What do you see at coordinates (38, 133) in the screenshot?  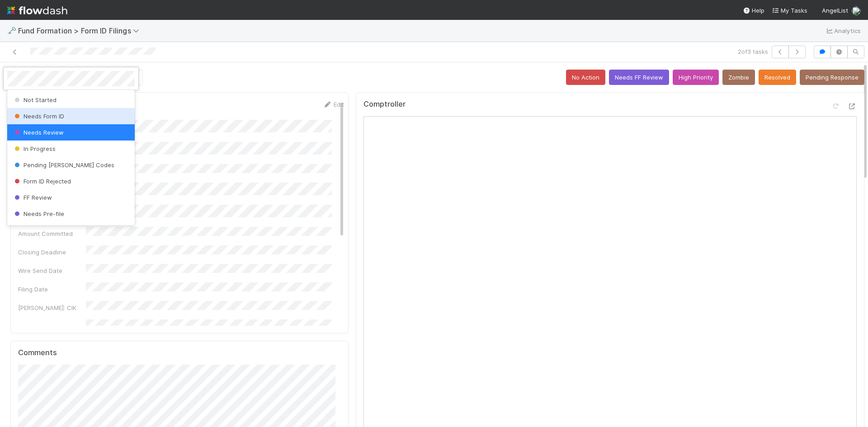 I see `span: Needs Review` at bounding box center [38, 133].